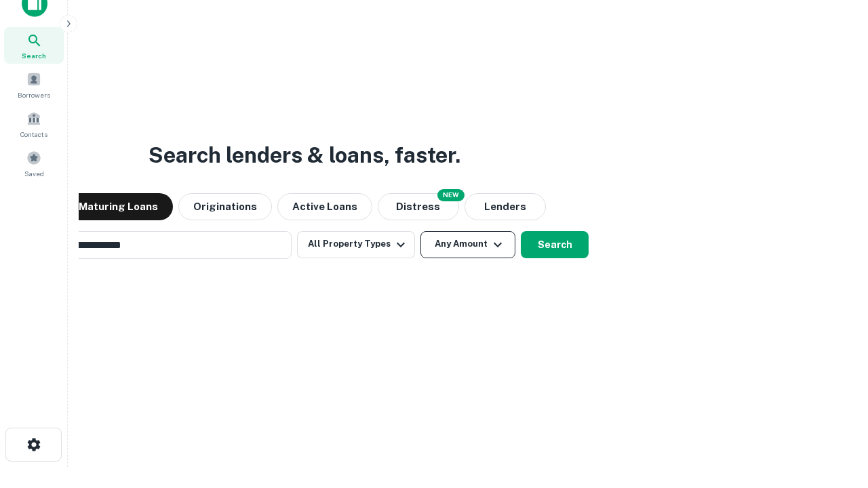 This screenshot has width=868, height=488. What do you see at coordinates (225, 207) in the screenshot?
I see `button: Originations` at bounding box center [225, 207].